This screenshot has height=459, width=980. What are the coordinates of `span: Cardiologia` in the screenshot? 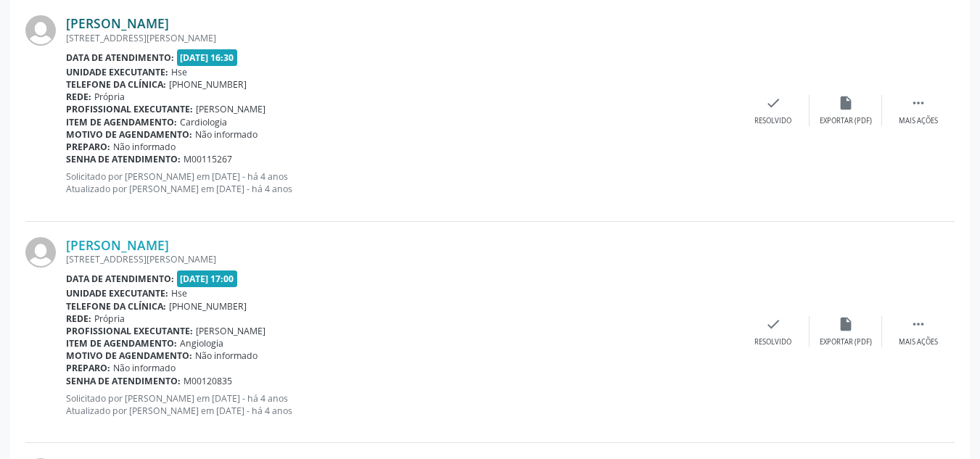 It's located at (203, 122).